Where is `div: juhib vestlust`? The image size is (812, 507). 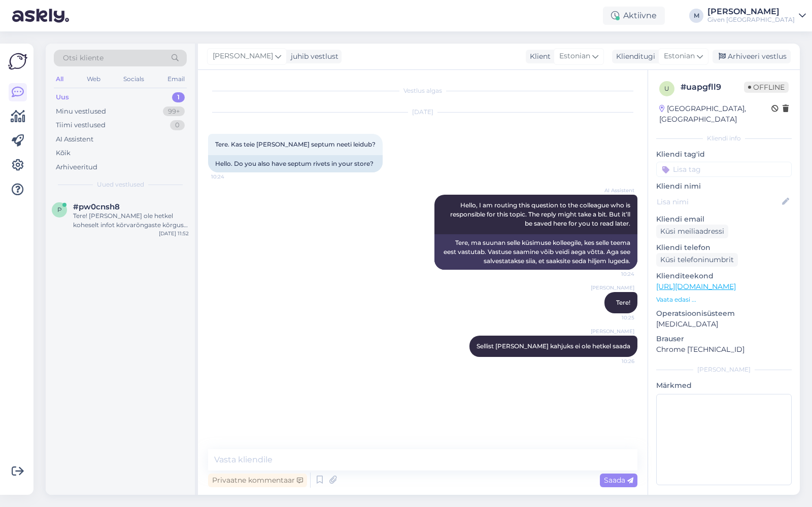
div: juhib vestlust is located at coordinates (313, 56).